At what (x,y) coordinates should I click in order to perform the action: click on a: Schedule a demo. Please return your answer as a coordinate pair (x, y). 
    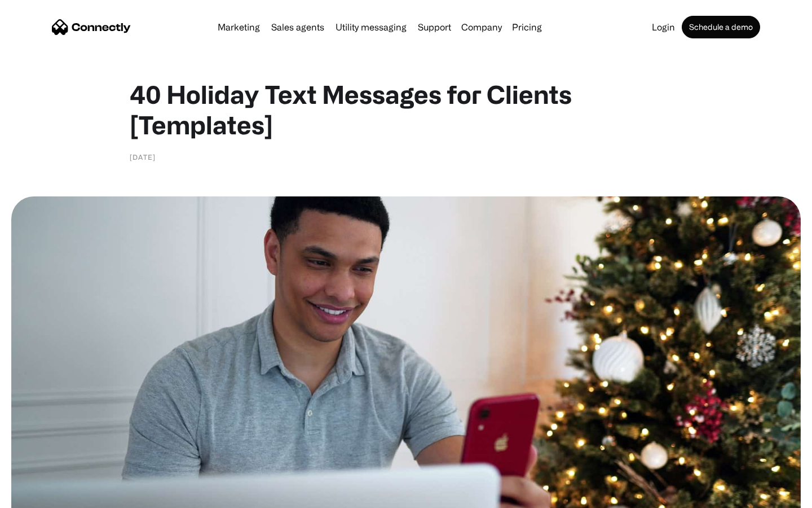
    Looking at the image, I should click on (720, 27).